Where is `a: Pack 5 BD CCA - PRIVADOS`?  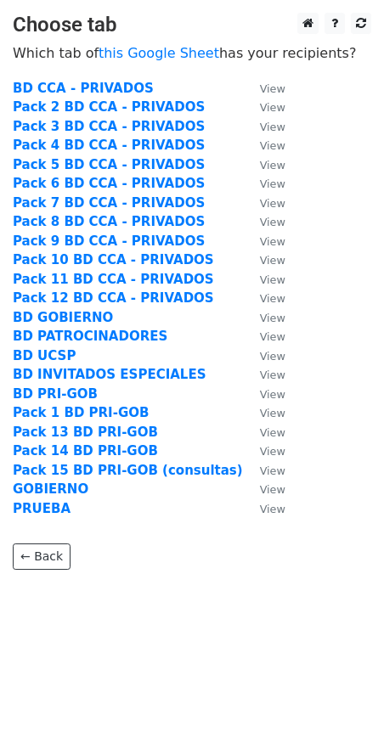
a: Pack 5 BD CCA - PRIVADOS is located at coordinates (109, 165).